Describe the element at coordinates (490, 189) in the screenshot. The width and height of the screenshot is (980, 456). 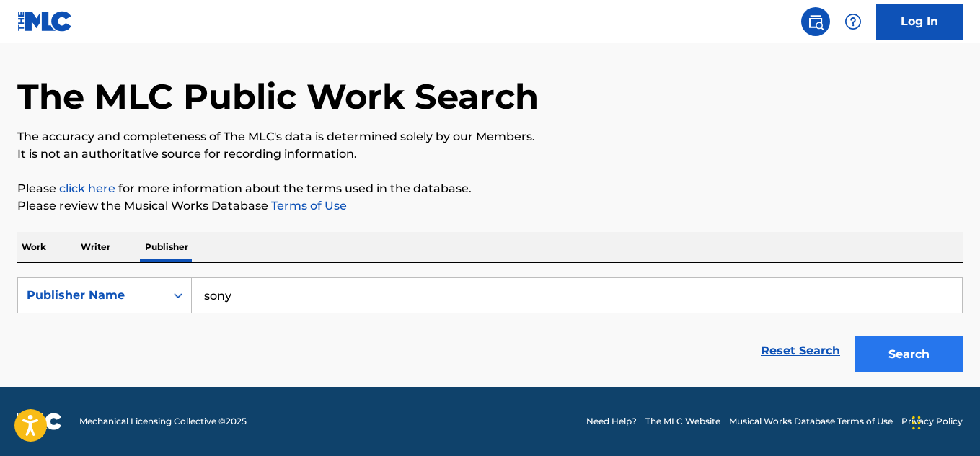
I see `p: Please for more information about the terms used in the database.` at that location.